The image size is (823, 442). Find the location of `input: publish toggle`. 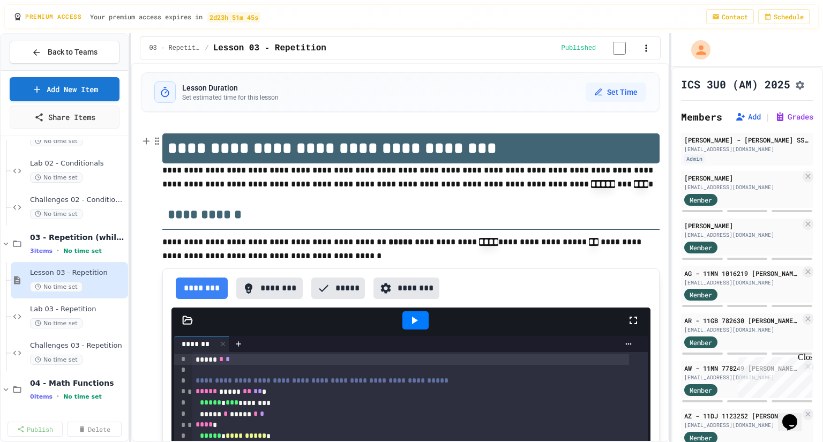

input: publish toggle is located at coordinates (620, 48).